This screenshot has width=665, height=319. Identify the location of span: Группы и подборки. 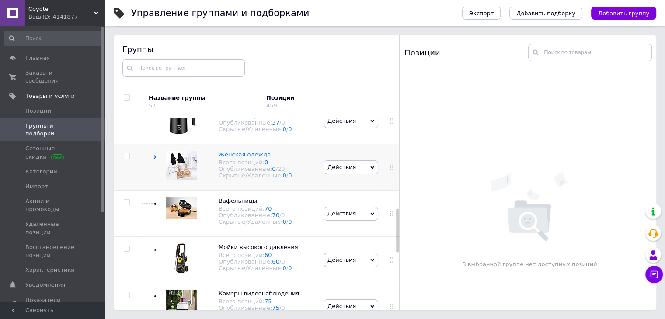
(53, 130).